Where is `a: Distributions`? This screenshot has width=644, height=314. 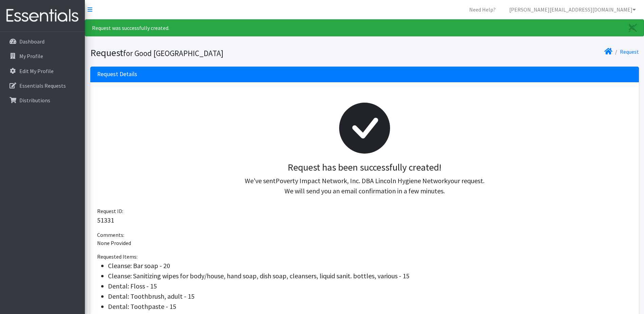
a: Distributions is located at coordinates (42, 100).